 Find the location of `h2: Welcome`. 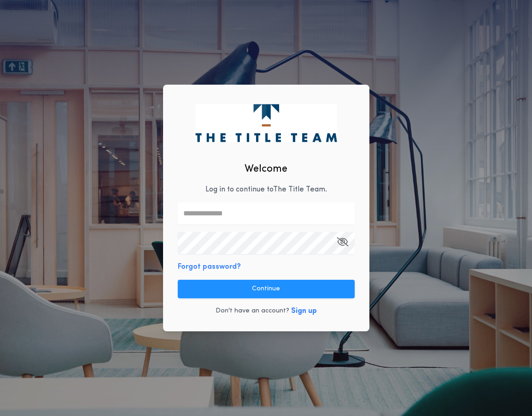

h2: Welcome is located at coordinates (266, 169).